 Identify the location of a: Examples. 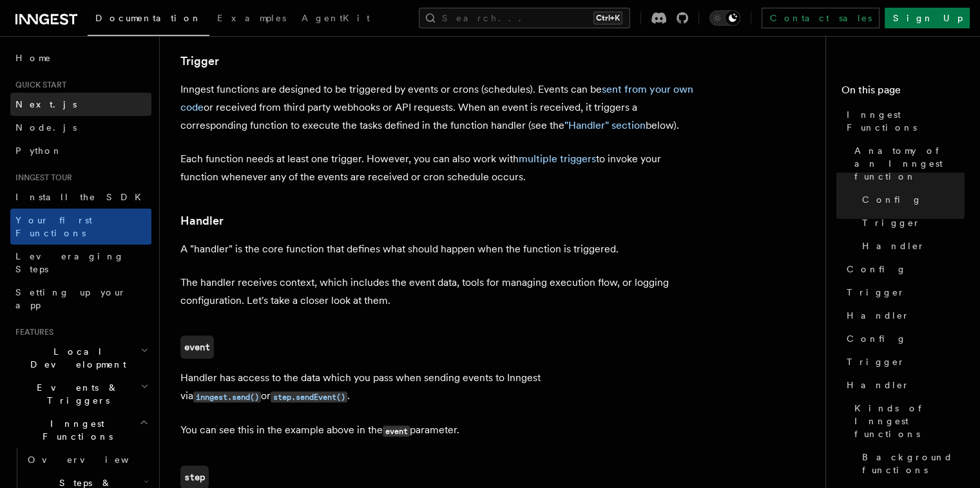
(251, 19).